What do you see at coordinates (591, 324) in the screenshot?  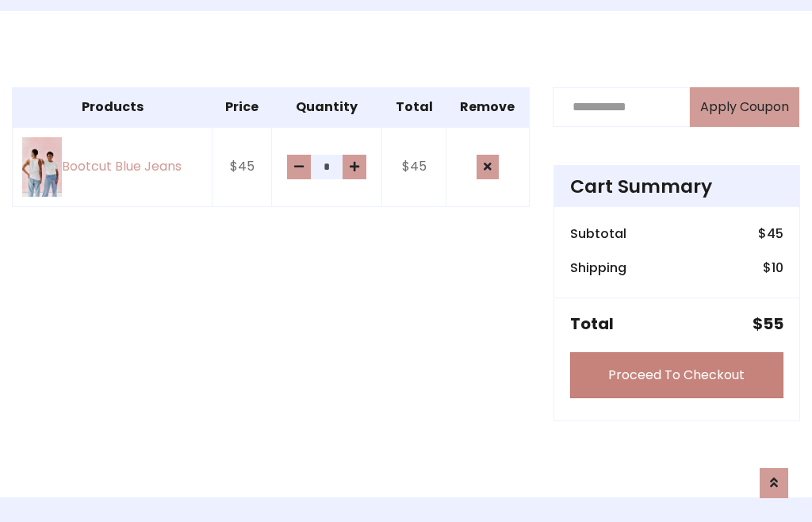 I see `h5: Total` at bounding box center [591, 324].